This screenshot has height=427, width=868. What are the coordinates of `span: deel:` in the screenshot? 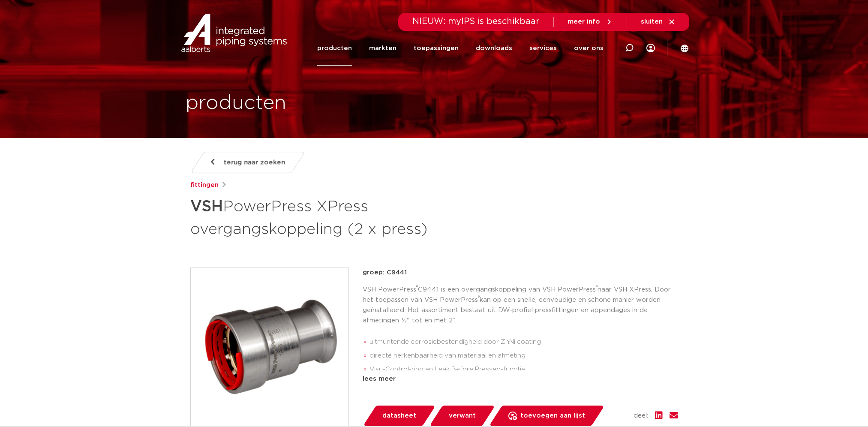 It's located at (641, 416).